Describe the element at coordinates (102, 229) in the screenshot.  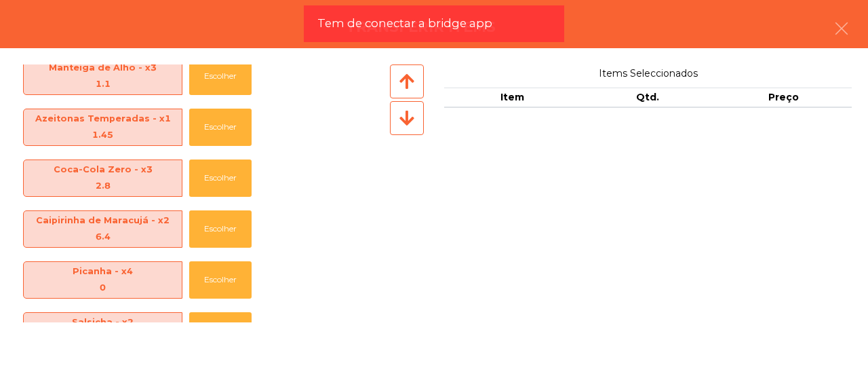
I see `span: Caipirinha de Maracujá - x2` at that location.